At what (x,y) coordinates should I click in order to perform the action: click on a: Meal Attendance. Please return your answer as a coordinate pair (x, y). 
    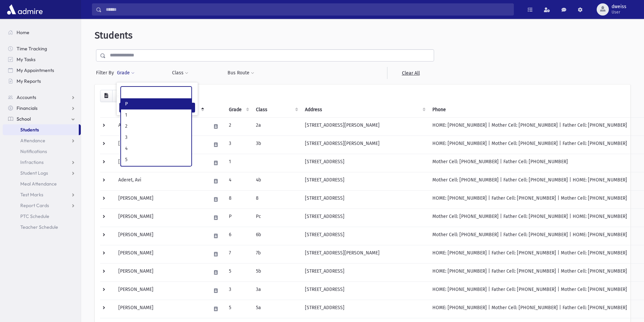
    Looking at the image, I should click on (42, 184).